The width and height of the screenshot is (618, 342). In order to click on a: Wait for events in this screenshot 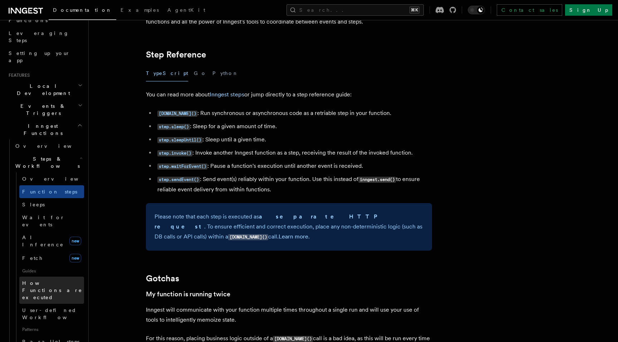, I will do `click(51, 221)`.